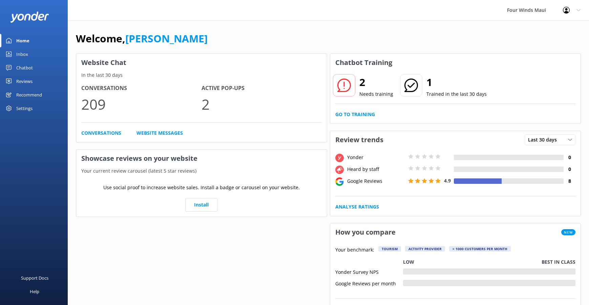 This screenshot has width=589, height=305. I want to click on div: Settings, so click(24, 108).